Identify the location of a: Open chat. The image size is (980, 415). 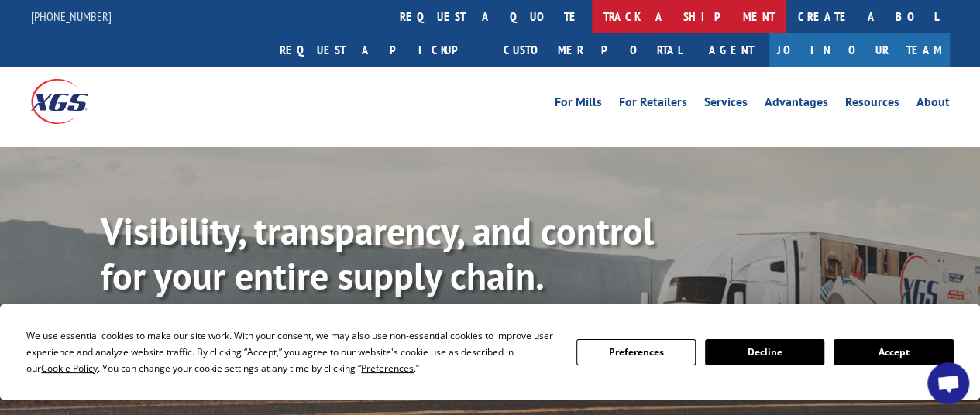
(948, 384).